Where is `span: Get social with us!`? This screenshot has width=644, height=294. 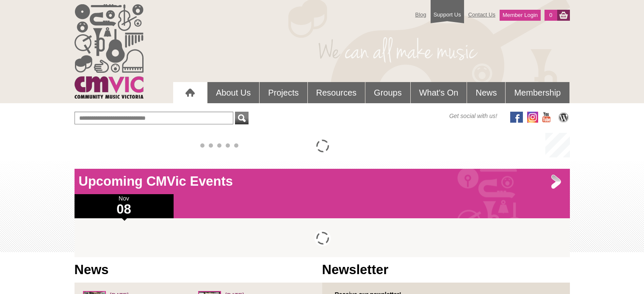 span: Get social with us! is located at coordinates (473, 116).